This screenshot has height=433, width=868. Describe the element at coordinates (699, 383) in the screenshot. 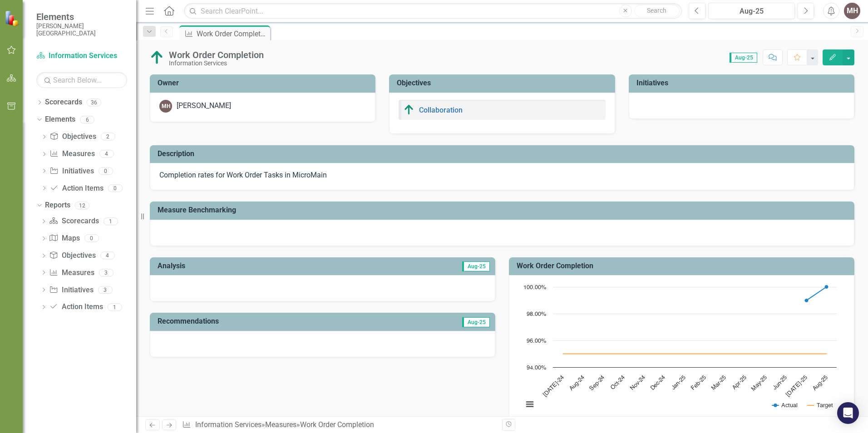

I see `text: Feb-25` at that location.